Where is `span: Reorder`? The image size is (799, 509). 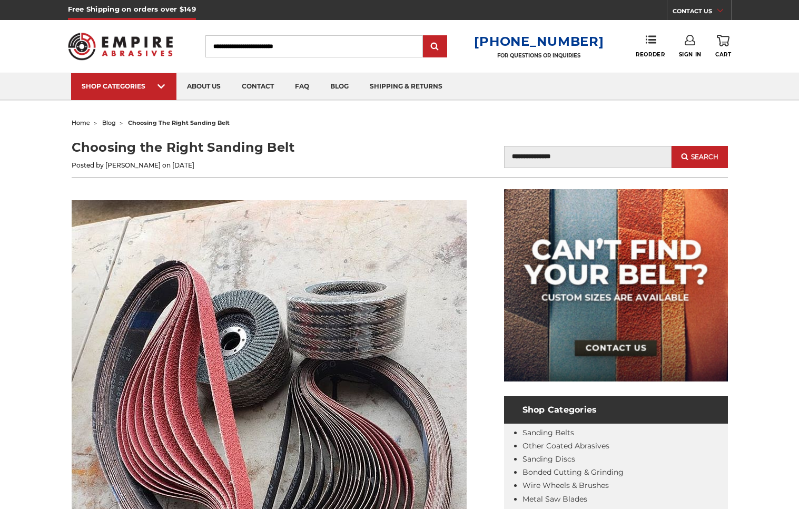
span: Reorder is located at coordinates (650, 54).